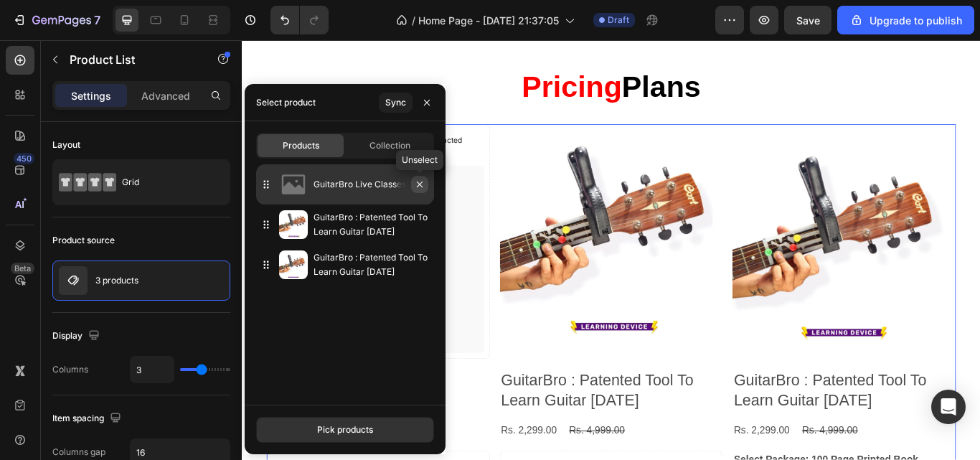 Image resolution: width=980 pixels, height=460 pixels. What do you see at coordinates (70, 369) in the screenshot?
I see `div: Columns` at bounding box center [70, 369].